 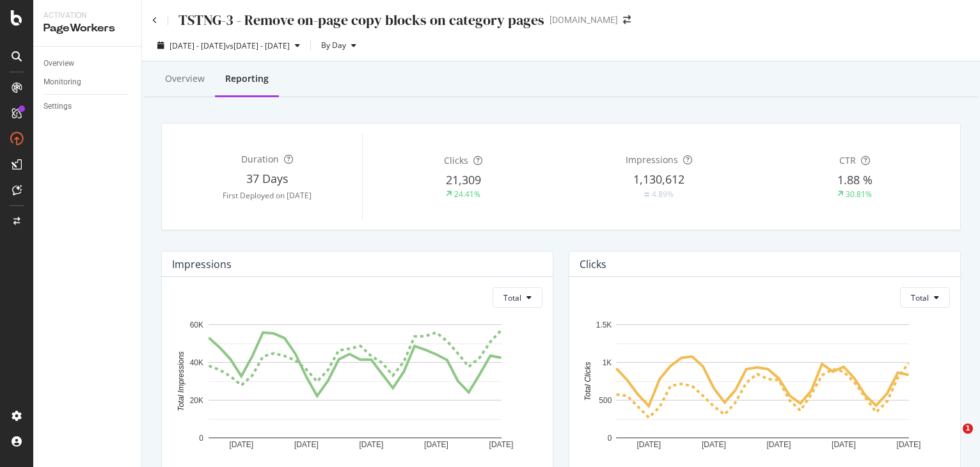 I want to click on text: 1K, so click(x=607, y=363).